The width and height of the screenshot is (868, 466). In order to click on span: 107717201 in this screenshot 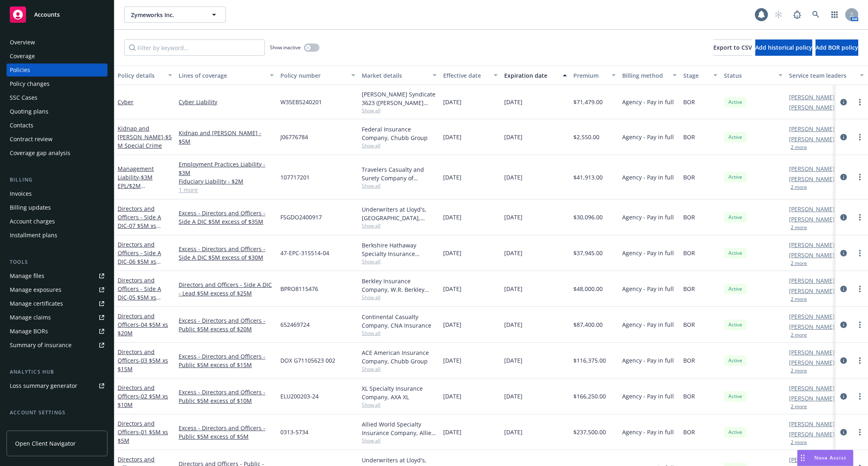, I will do `click(295, 177)`.